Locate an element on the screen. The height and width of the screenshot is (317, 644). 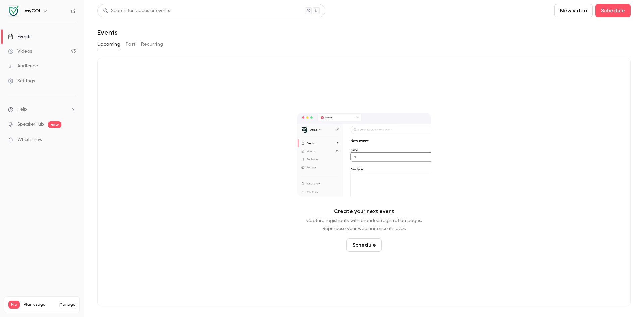
a: Manage is located at coordinates (67, 305).